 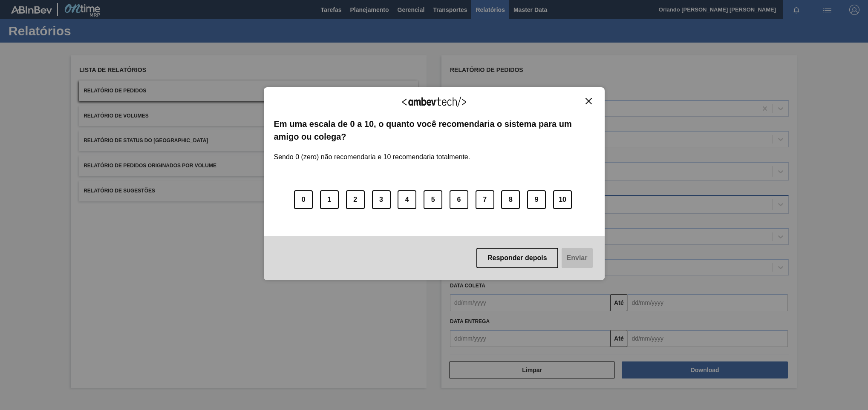 I want to click on button: Close, so click(x=588, y=101).